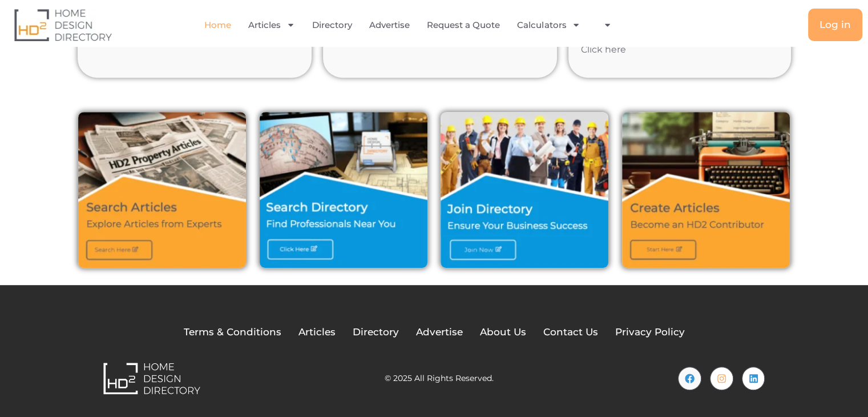 Image resolution: width=868 pixels, height=417 pixels. What do you see at coordinates (835, 25) in the screenshot?
I see `a: Log in` at bounding box center [835, 25].